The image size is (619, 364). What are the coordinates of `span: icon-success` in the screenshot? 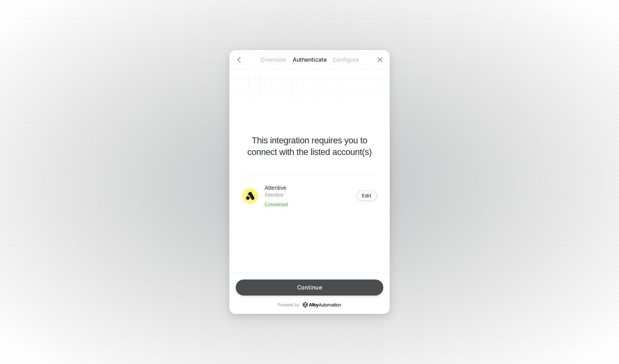 It's located at (322, 305).